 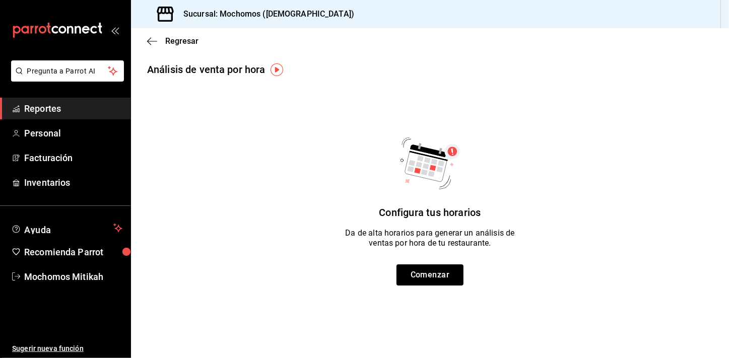 What do you see at coordinates (68, 71) in the screenshot?
I see `button: Pregunta a Parrot AI` at bounding box center [68, 71].